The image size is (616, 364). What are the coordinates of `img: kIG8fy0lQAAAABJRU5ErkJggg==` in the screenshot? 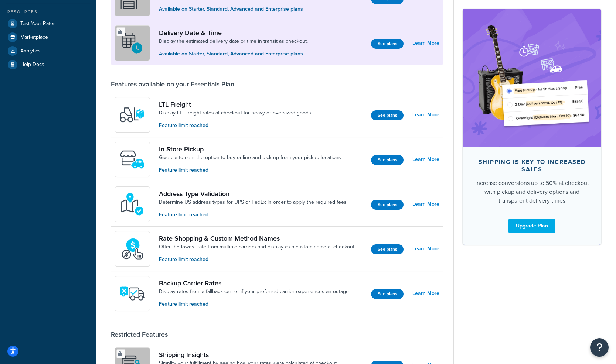 It's located at (132, 205).